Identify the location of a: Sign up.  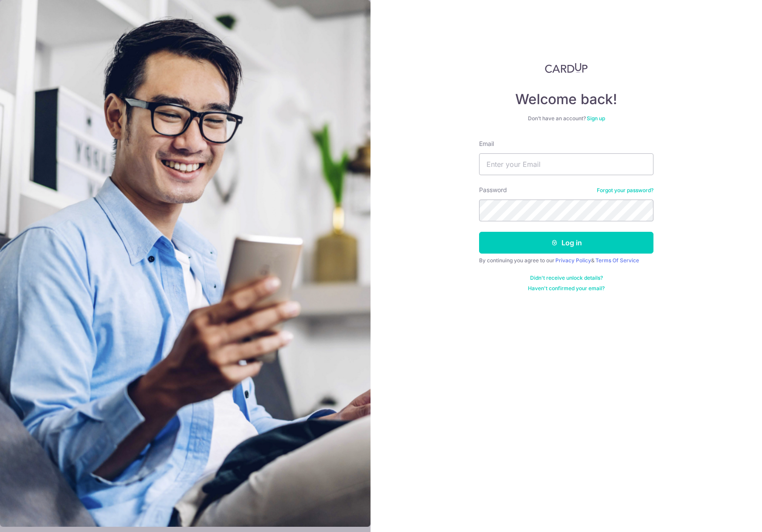
(596, 118).